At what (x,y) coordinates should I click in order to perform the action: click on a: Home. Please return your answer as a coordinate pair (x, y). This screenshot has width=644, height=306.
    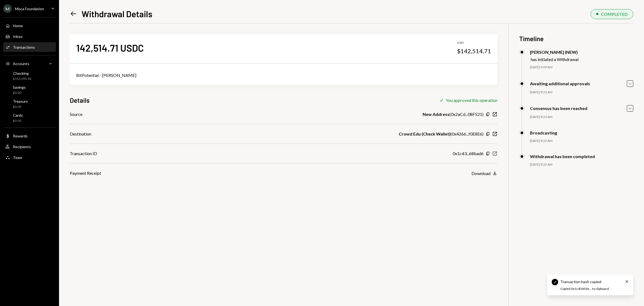
    Looking at the image, I should click on (29, 26).